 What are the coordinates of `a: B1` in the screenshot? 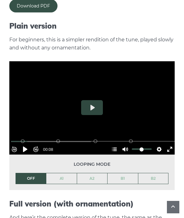 It's located at (123, 179).